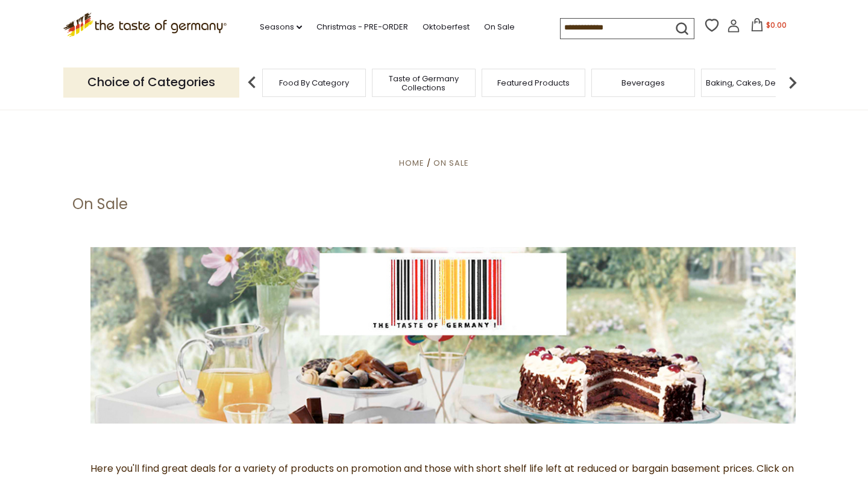  I want to click on span: Food By Category, so click(314, 83).